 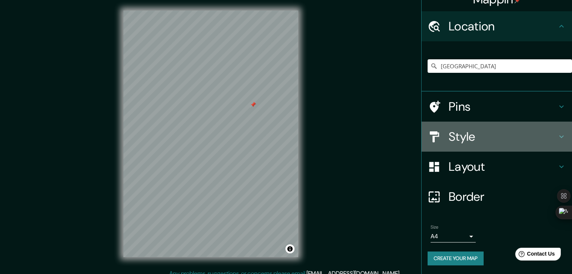 What do you see at coordinates (211, 134) in the screenshot?
I see `canvas: Map` at bounding box center [211, 134].